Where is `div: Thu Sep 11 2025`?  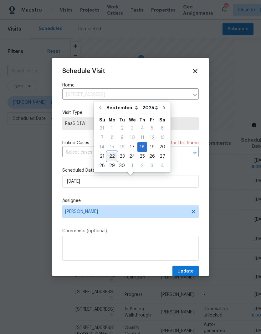 div: Thu Sep 11 2025 is located at coordinates (142, 138).